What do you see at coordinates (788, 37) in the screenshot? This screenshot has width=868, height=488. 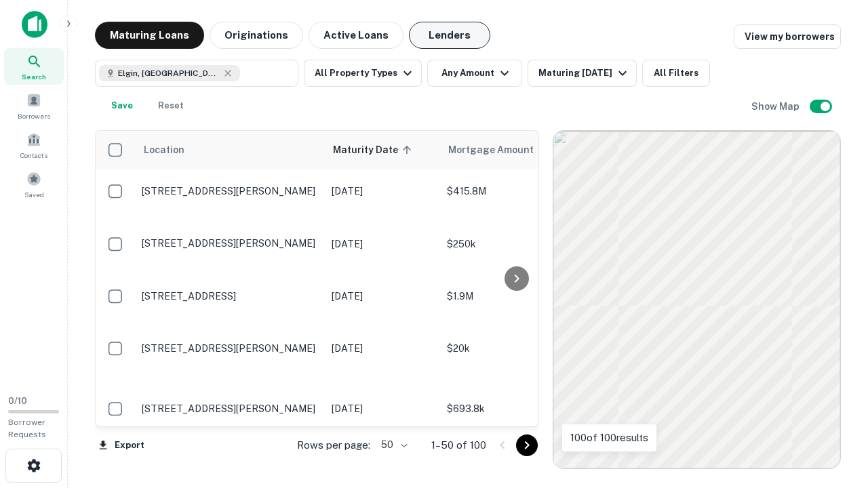 I see `a: View my borrowers` at bounding box center [788, 37].